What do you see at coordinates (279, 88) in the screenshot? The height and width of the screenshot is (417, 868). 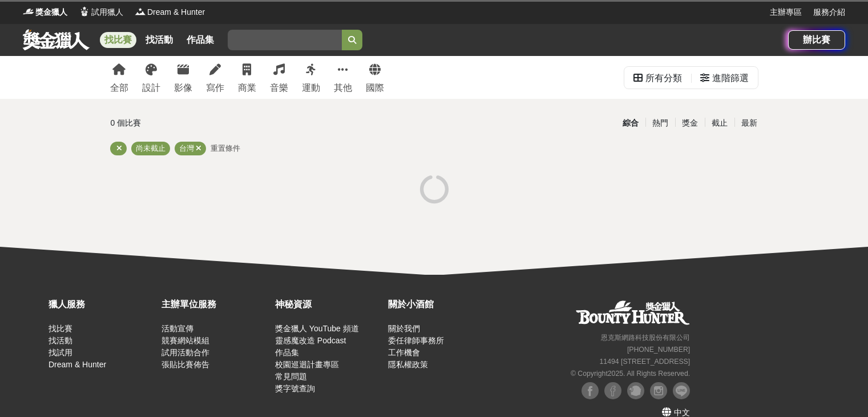 I see `div: 音樂` at bounding box center [279, 88].